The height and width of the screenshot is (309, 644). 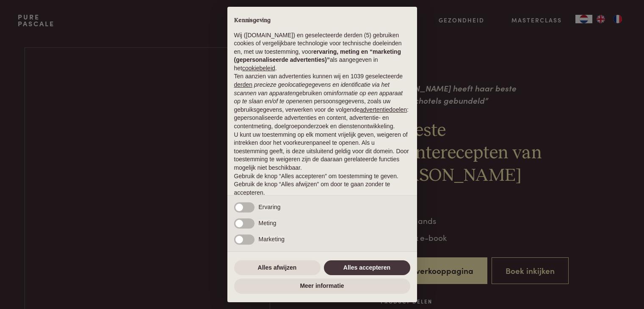 I want to click on span: Meting, so click(x=268, y=223).